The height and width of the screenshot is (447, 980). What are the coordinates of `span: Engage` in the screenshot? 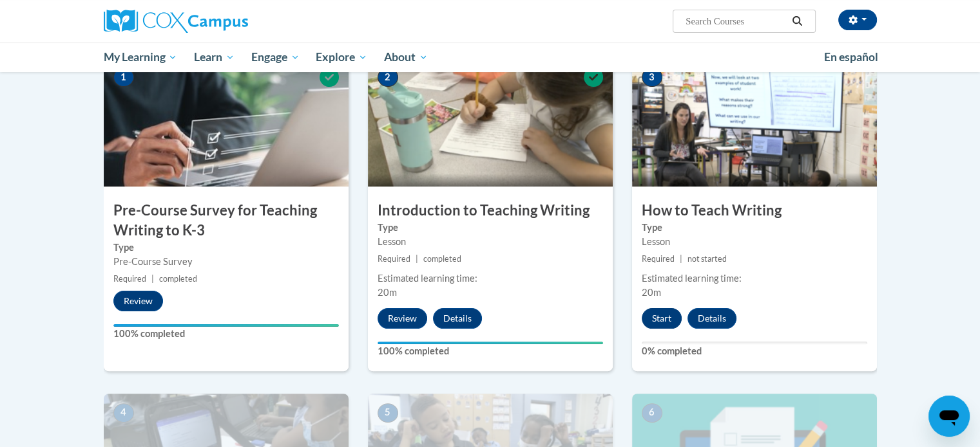 It's located at (275, 57).